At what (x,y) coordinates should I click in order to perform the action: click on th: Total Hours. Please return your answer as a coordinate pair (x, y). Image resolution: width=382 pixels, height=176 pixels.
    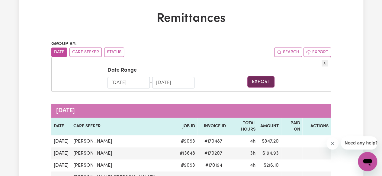
    Looking at the image, I should click on (243, 127).